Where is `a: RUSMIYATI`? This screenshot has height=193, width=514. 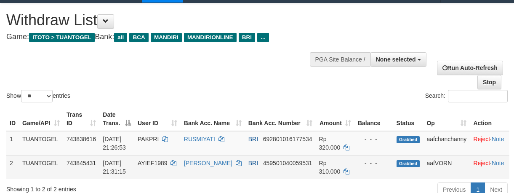
a: RUSMIYATI is located at coordinates (200, 139).